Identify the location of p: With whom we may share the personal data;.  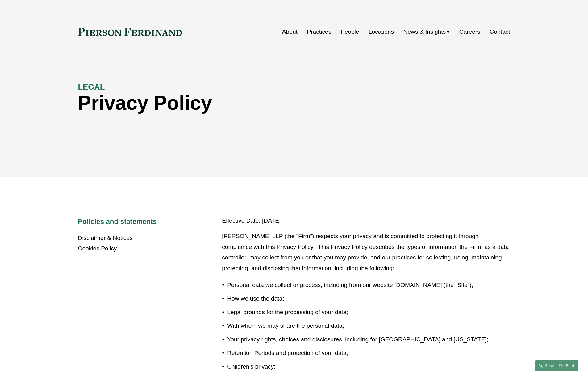
(368, 325).